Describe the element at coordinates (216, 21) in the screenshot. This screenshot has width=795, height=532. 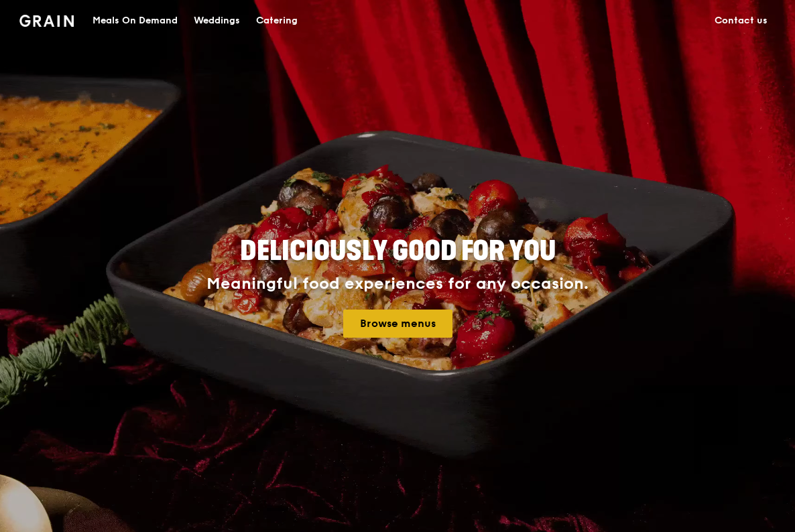
I see `div: Weddings` at that location.